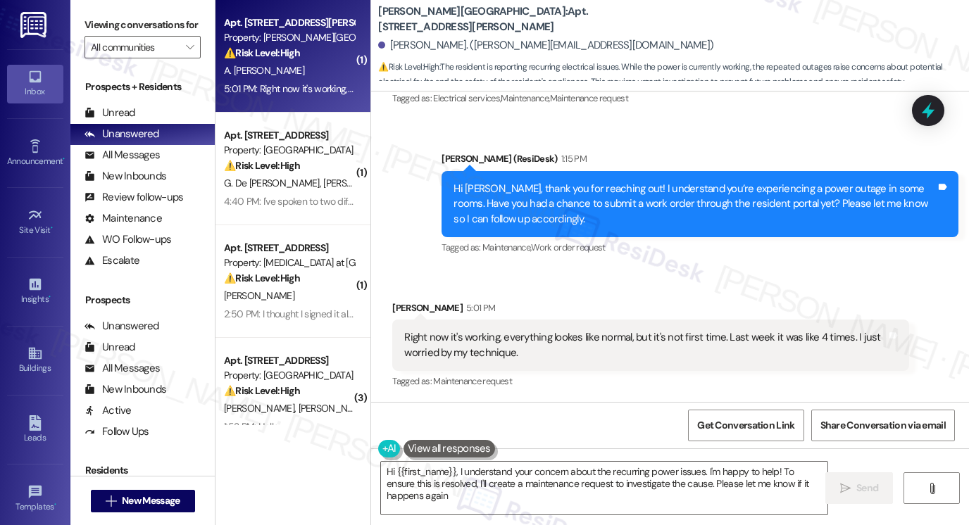 This screenshot has height=525, width=969. What do you see at coordinates (142, 470) in the screenshot?
I see `div: Residents` at bounding box center [142, 470].